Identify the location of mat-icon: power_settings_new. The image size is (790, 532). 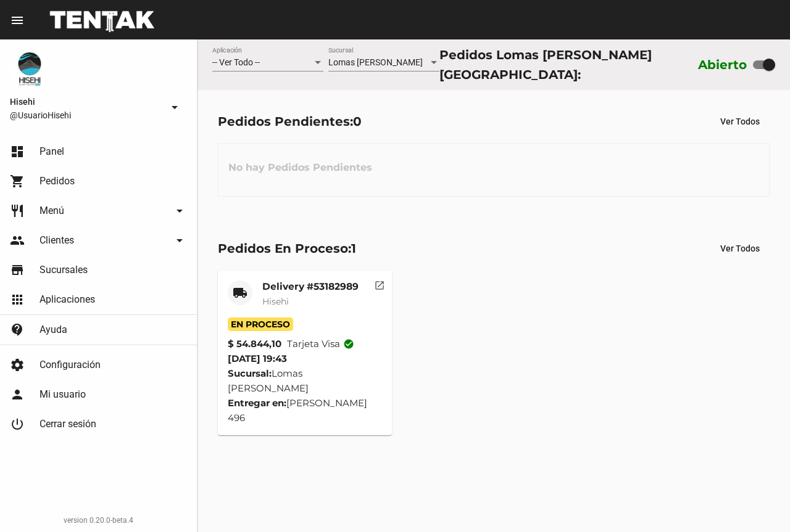
(18, 424).